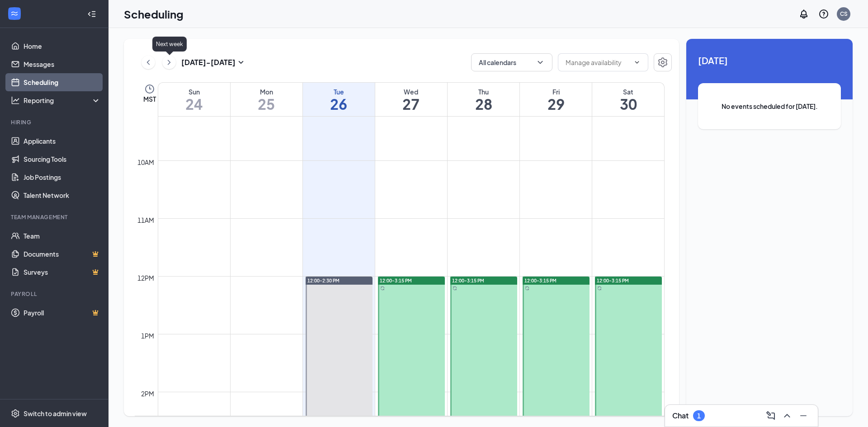 This screenshot has height=427, width=868. What do you see at coordinates (62, 236) in the screenshot?
I see `a: Team` at bounding box center [62, 236].